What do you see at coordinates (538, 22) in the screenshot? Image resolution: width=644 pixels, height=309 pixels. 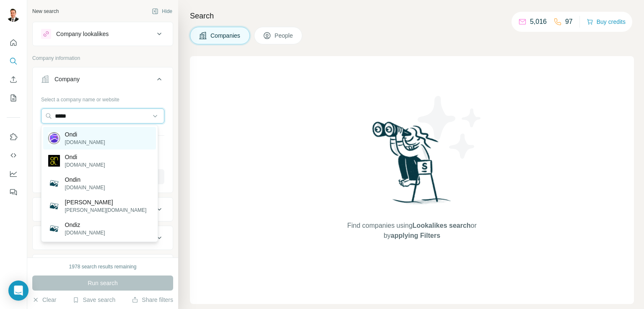 I see `p: 5,016` at bounding box center [538, 22].